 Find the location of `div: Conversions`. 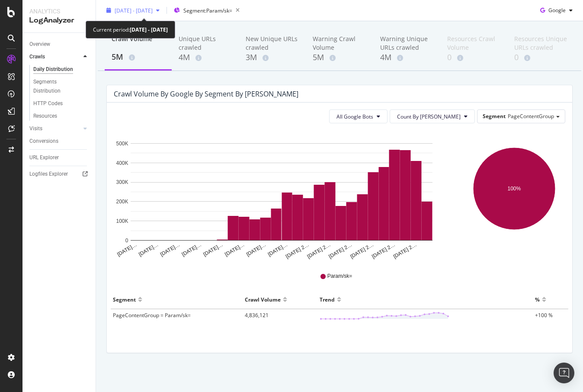

div: Conversions is located at coordinates (44, 141).